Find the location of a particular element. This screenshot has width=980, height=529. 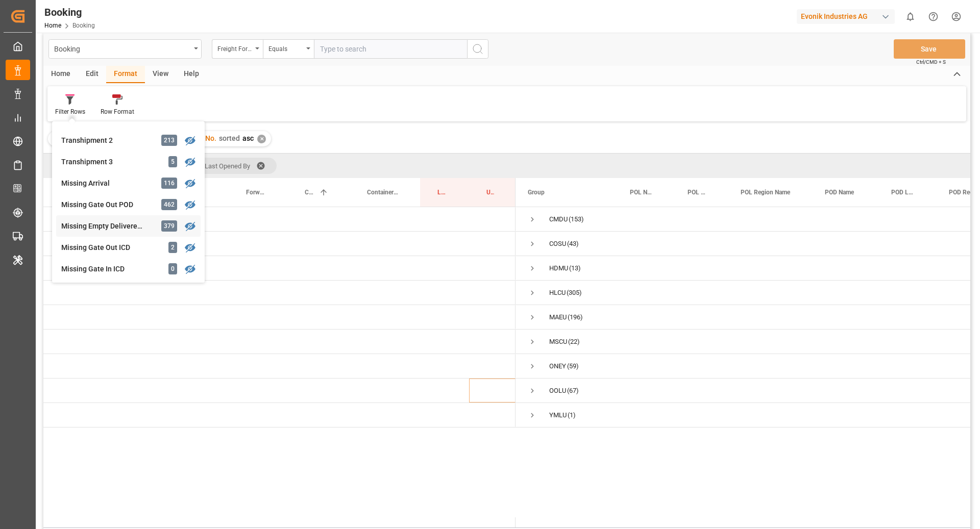

span: Last Opened Date is located at coordinates (442, 193).